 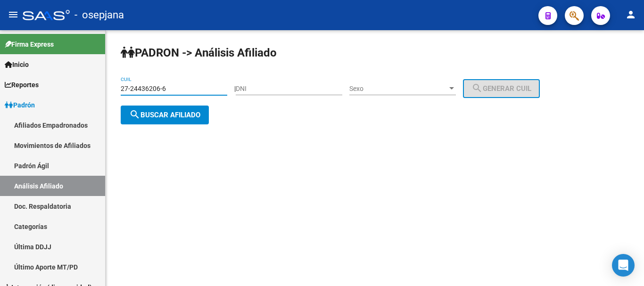 What do you see at coordinates (198, 53) in the screenshot?
I see `strong: PADRON -> Análisis Afiliado` at bounding box center [198, 53].